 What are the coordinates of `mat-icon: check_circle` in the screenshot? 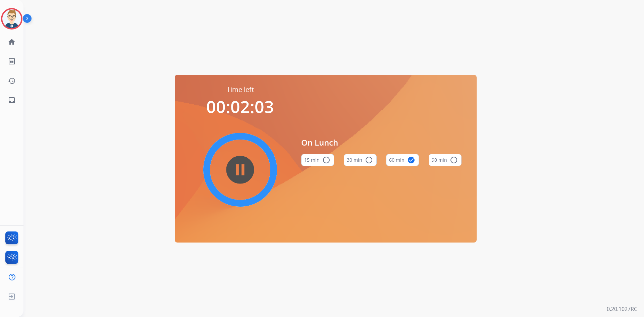 It's located at (411, 160).